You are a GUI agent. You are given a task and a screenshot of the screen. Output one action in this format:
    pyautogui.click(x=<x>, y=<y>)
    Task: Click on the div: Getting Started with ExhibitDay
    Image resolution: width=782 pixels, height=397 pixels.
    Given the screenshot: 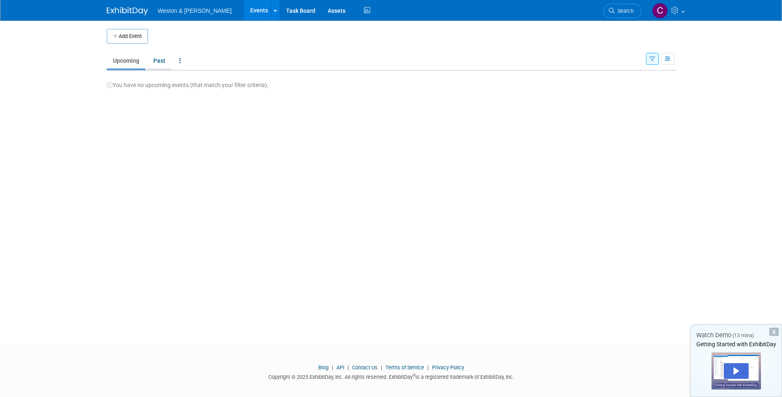 What is the action you would take?
    pyautogui.click(x=736, y=344)
    